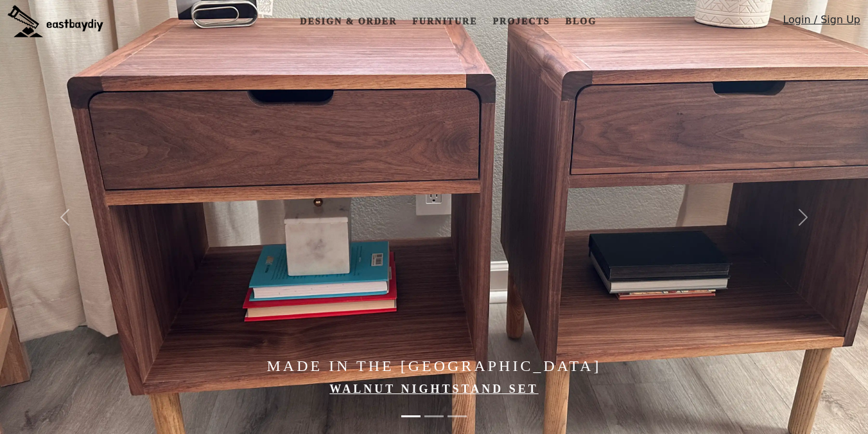 This screenshot has height=434, width=868. What do you see at coordinates (581, 21) in the screenshot?
I see `a: Blog` at bounding box center [581, 21].